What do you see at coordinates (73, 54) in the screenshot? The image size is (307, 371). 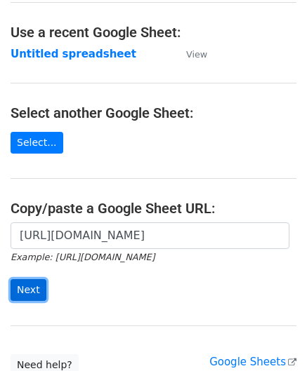 I see `a: Untitled spreadsheet` at bounding box center [73, 54].